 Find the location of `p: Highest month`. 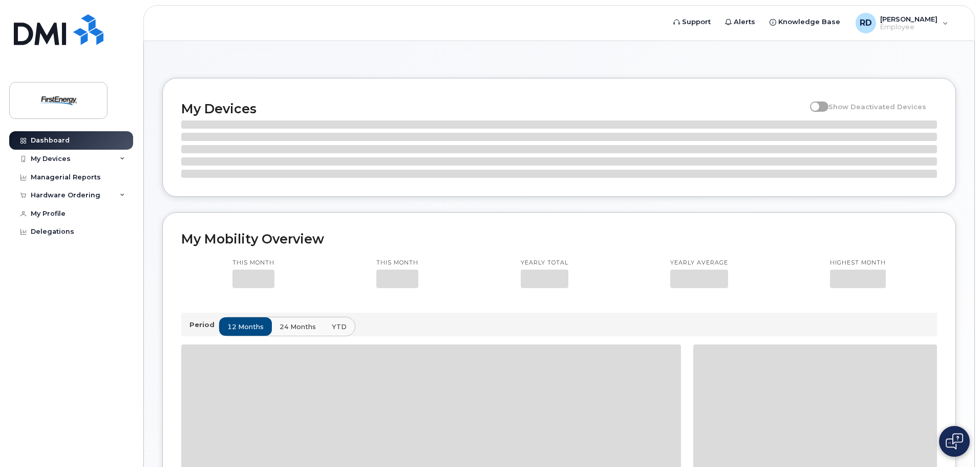

p: Highest month is located at coordinates (857, 263).